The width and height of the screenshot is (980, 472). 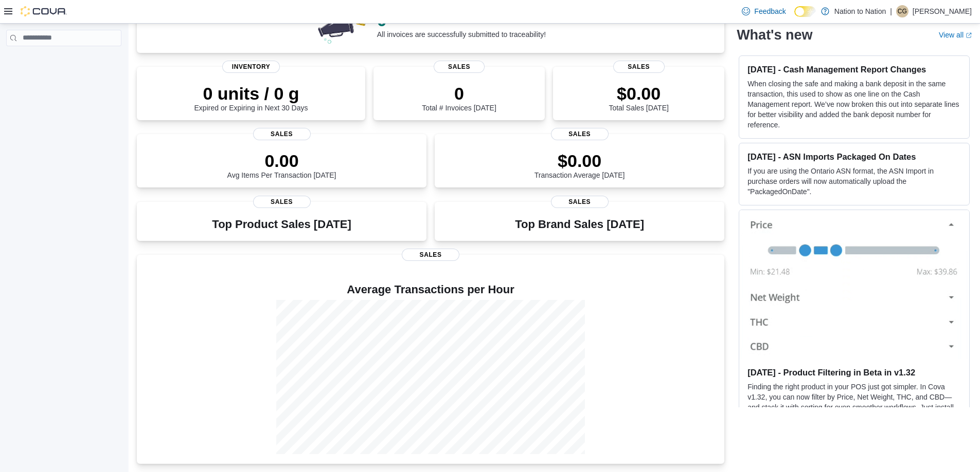 What do you see at coordinates (64, 61) in the screenshot?
I see `nav: Complex example` at bounding box center [64, 61].